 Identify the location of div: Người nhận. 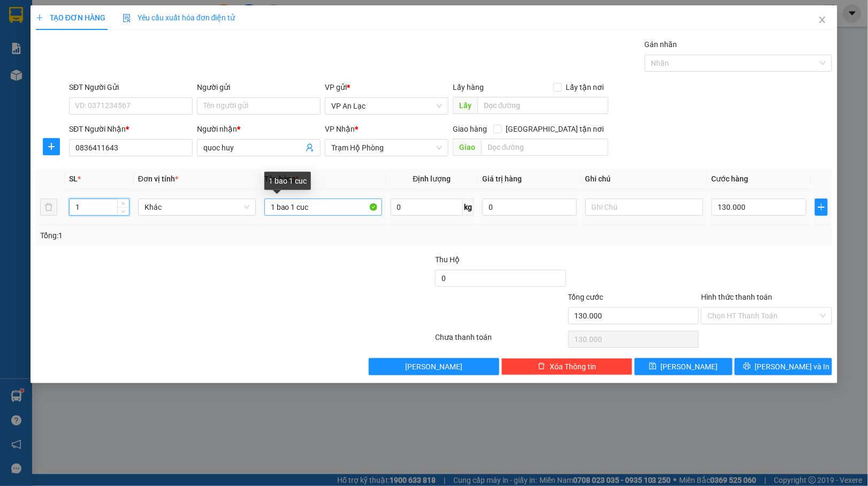
(259, 129).